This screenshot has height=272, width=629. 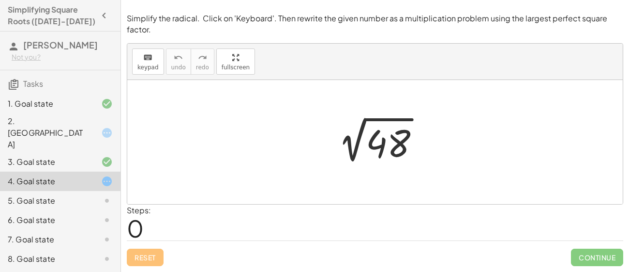 I want to click on button: undoundo, so click(x=179, y=61).